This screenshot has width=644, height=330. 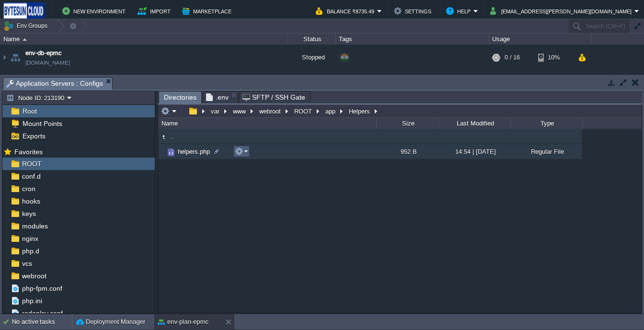 I want to click on a: Favorites, so click(x=28, y=152).